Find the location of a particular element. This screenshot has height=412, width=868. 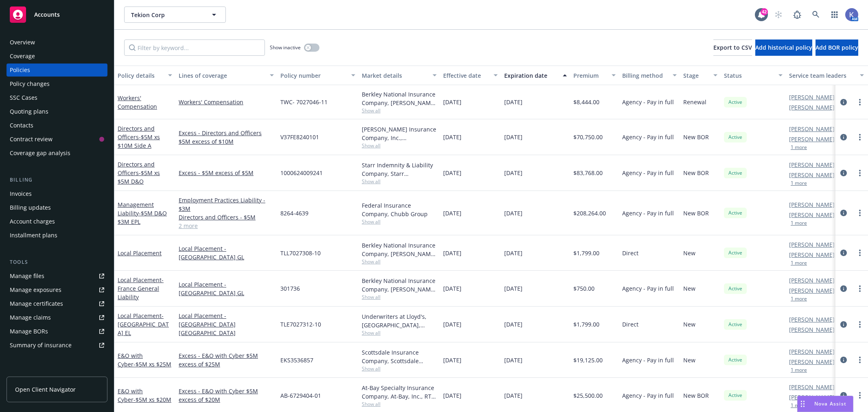

a: Switch app is located at coordinates (834, 14).